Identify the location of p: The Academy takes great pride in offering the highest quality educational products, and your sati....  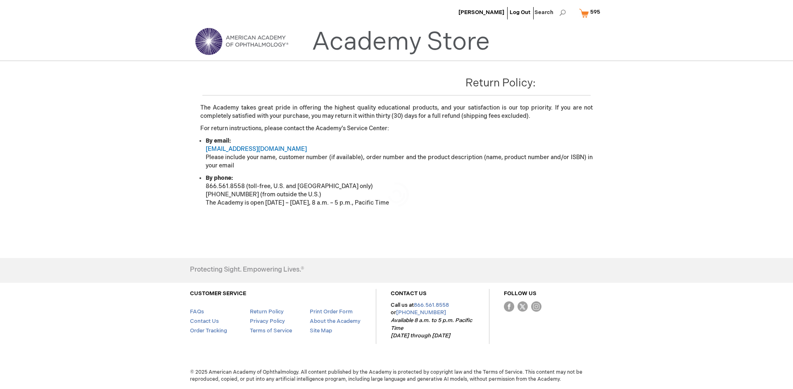
(397, 112).